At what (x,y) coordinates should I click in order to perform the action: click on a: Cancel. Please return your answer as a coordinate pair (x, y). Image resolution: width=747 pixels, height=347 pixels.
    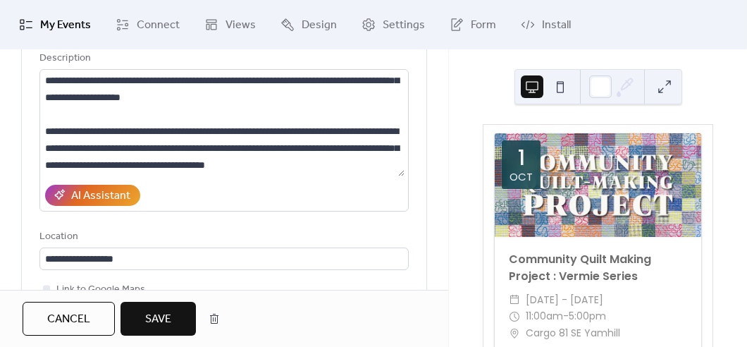
    Looking at the image, I should click on (68, 319).